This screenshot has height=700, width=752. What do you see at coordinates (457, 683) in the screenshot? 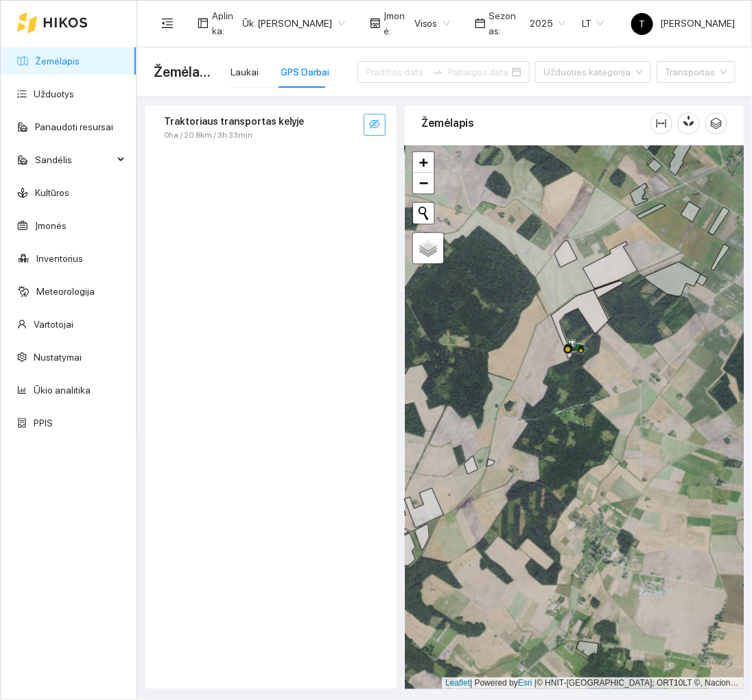
I see `a: Leaflet` at bounding box center [457, 683].